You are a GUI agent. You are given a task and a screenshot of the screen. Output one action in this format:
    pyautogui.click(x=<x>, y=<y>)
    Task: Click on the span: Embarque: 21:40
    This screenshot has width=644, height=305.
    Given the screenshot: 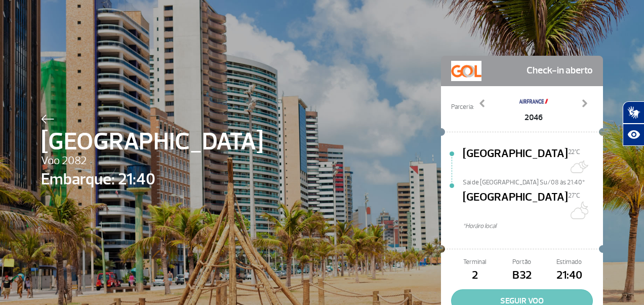 What is the action you would take?
    pyautogui.click(x=152, y=179)
    